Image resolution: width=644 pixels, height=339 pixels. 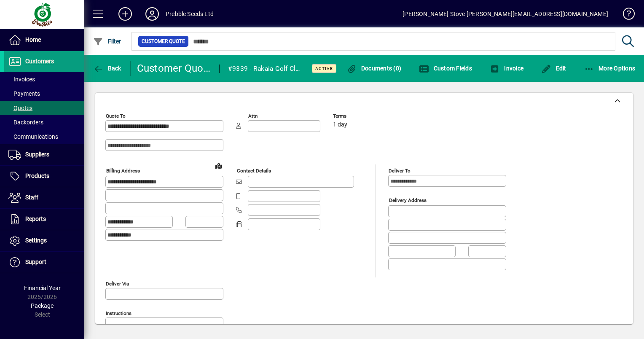 I want to click on span: Customers, so click(x=40, y=61).